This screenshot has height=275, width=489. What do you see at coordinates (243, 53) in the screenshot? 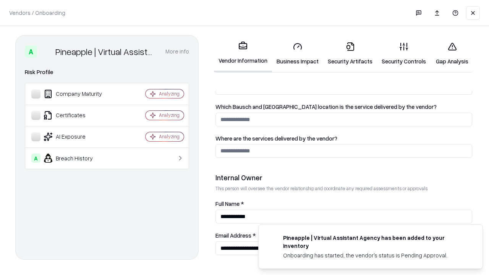
I see `a: Vendor Information` at bounding box center [243, 53].